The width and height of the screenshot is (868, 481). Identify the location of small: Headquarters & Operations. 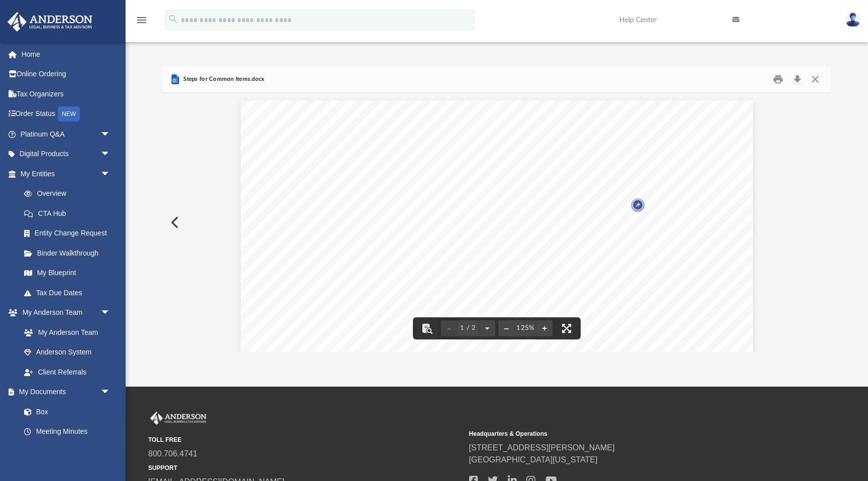
(626, 433).